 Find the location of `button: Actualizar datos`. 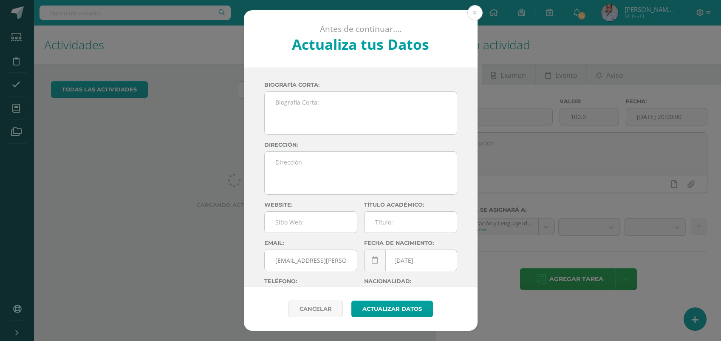

button: Actualizar datos is located at coordinates (392, 309).